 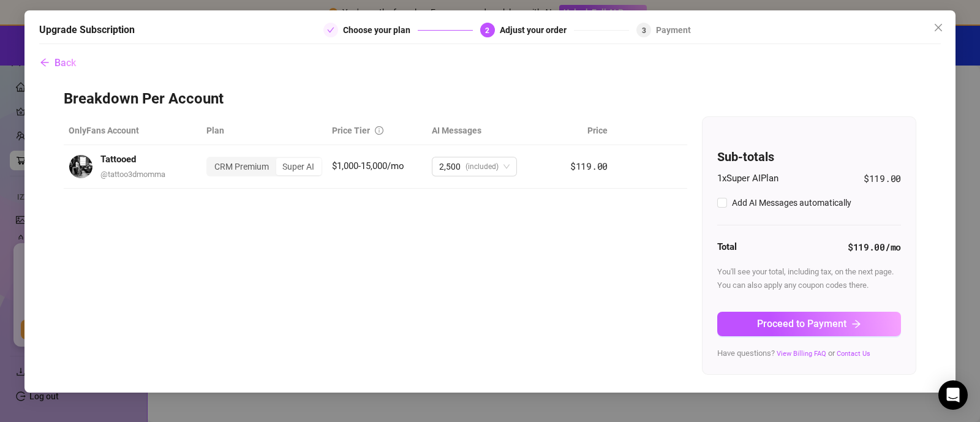 I want to click on div: segmented control, so click(x=264, y=167).